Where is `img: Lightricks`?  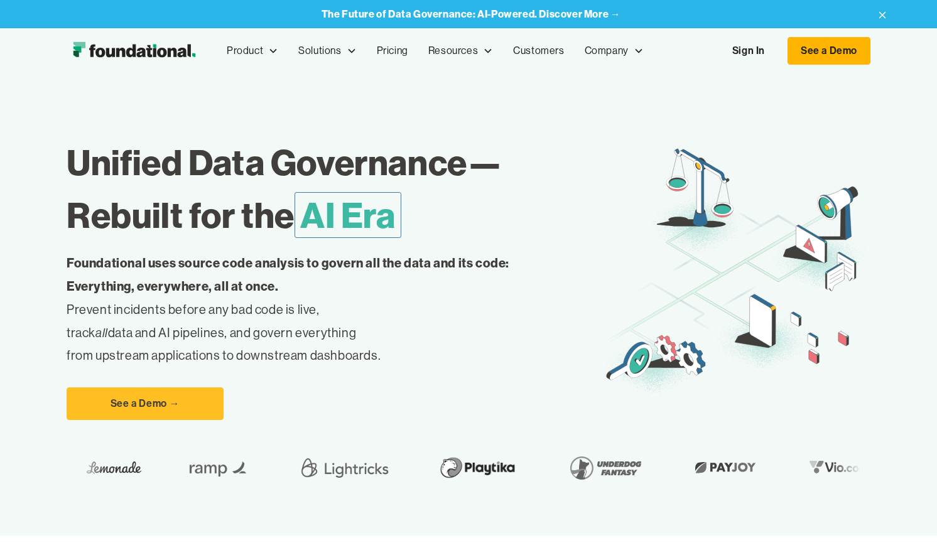
img: Lightricks is located at coordinates (333, 467).